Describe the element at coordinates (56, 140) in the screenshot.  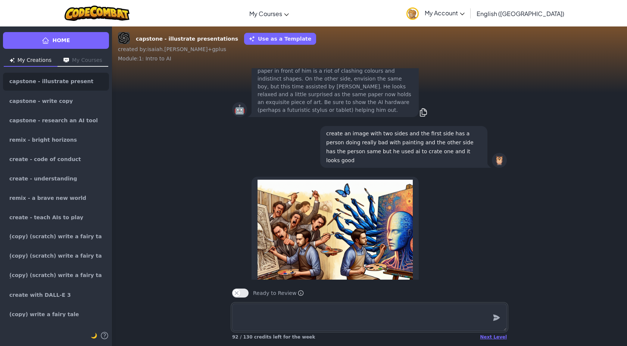
I see `a: remix - bright horizons` at that location.